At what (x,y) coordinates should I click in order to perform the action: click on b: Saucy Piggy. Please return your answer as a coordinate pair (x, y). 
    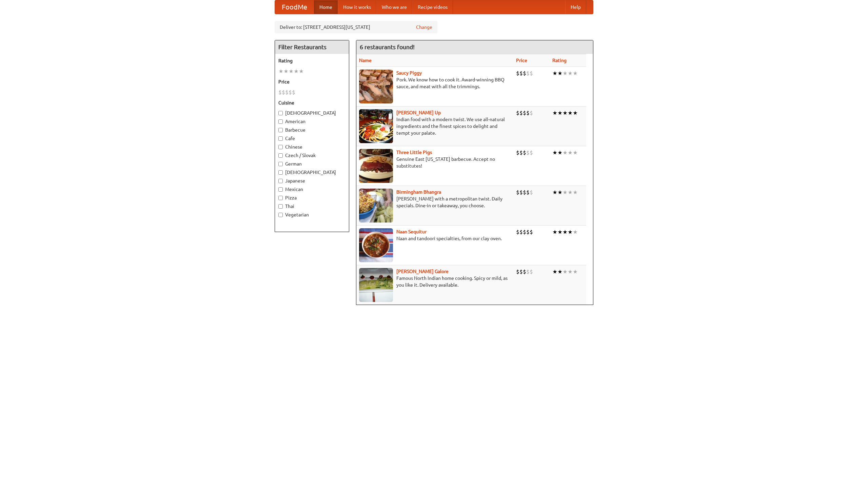
    Looking at the image, I should click on (409, 73).